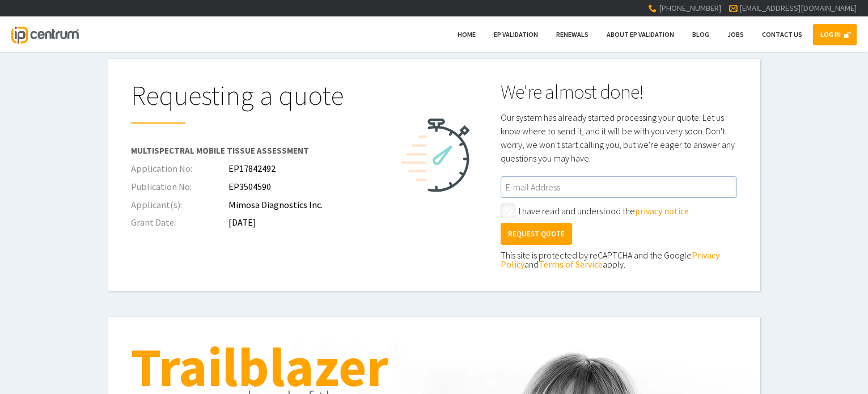 This screenshot has height=394, width=868. What do you see at coordinates (180, 224) in the screenshot?
I see `td: Grant Date:` at bounding box center [180, 224].